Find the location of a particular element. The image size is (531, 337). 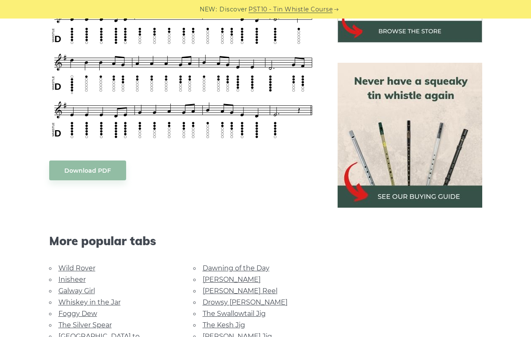

a: Wild Rover is located at coordinates (77, 268).